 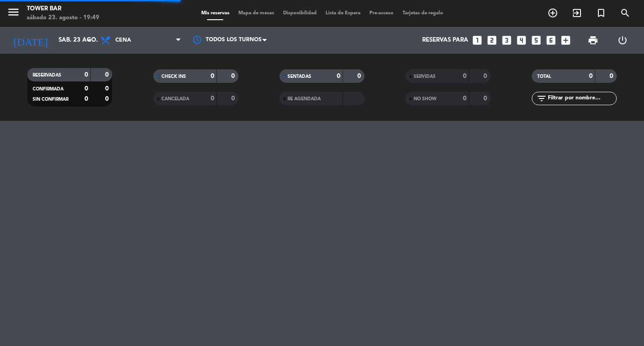 I want to click on span: Tarjetas de regalo, so click(x=423, y=13).